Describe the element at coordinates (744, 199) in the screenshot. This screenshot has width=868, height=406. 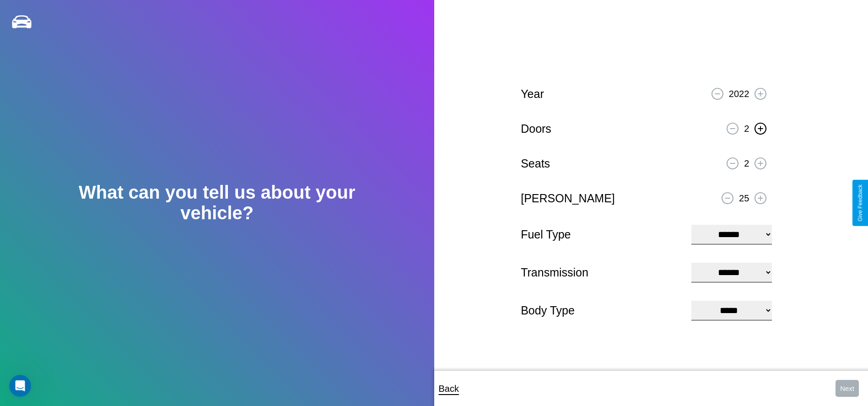
I see `p: 25` at that location.